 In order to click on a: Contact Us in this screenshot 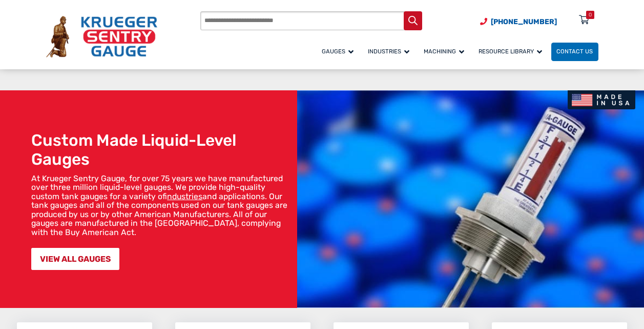, I will do `click(575, 52)`.